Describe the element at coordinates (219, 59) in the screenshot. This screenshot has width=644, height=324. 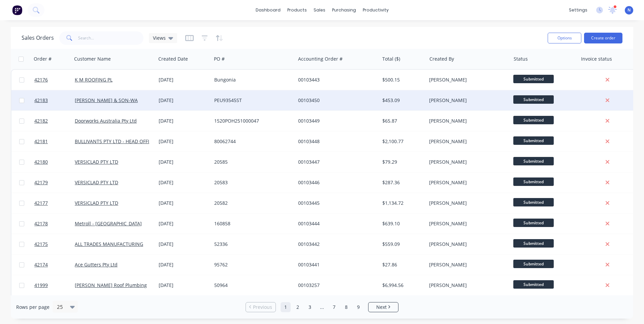
I see `div: PO #` at that location.